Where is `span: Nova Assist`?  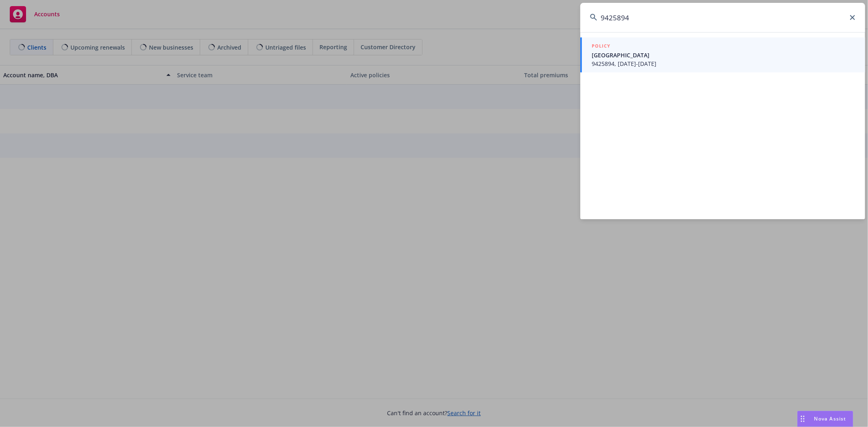 span: Nova Assist is located at coordinates (831, 419).